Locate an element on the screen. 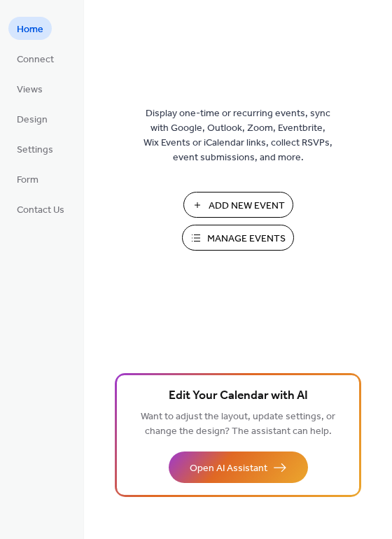 The width and height of the screenshot is (392, 539). span: Home is located at coordinates (30, 30).